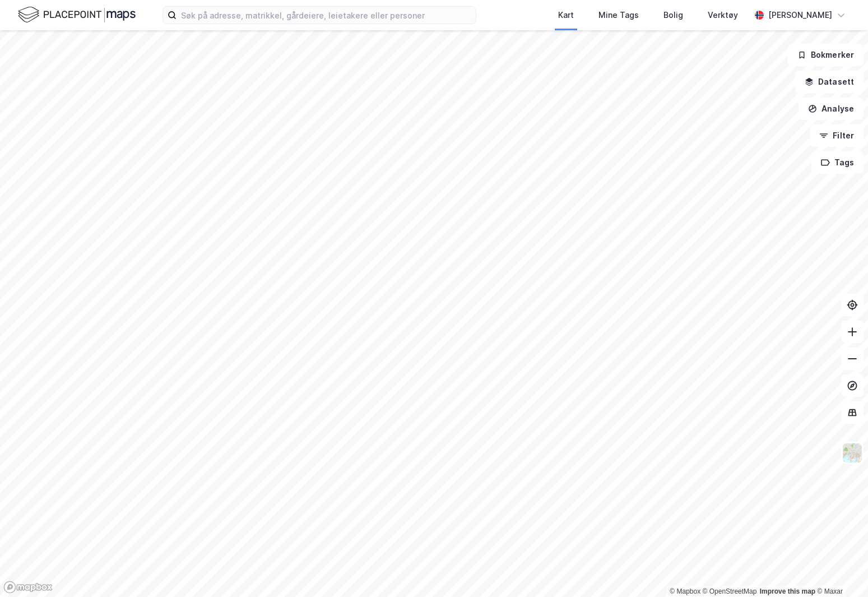 The width and height of the screenshot is (868, 597). What do you see at coordinates (566, 15) in the screenshot?
I see `div: Kart` at bounding box center [566, 15].